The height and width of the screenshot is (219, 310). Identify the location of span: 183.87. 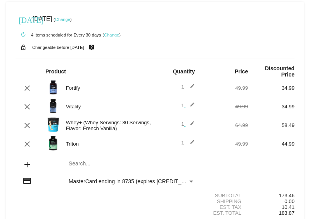
(287, 213).